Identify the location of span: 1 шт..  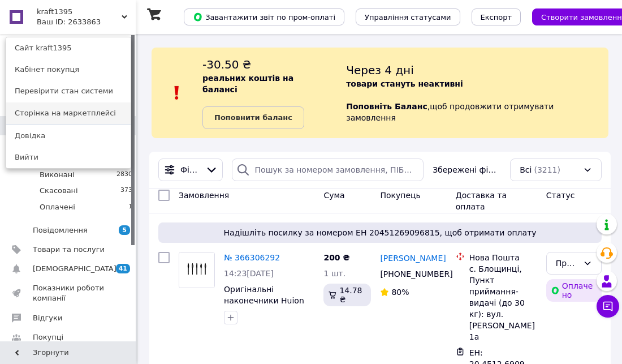
(335, 273).